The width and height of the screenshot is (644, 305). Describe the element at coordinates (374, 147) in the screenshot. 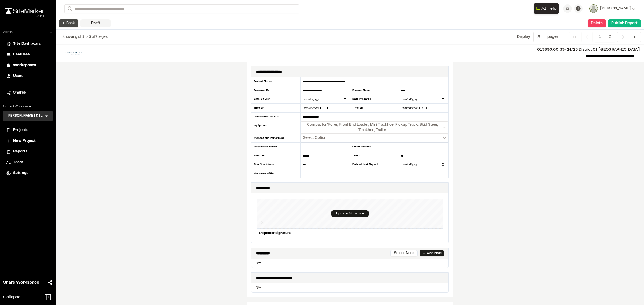

I see `div: Client Number` at that location.